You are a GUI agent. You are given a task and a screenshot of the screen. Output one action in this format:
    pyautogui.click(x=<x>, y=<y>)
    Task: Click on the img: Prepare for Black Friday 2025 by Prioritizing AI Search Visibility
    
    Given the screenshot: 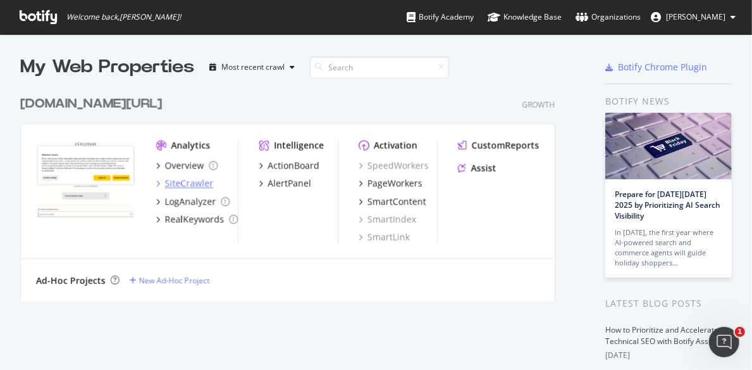 What is the action you would take?
    pyautogui.click(x=669, y=146)
    